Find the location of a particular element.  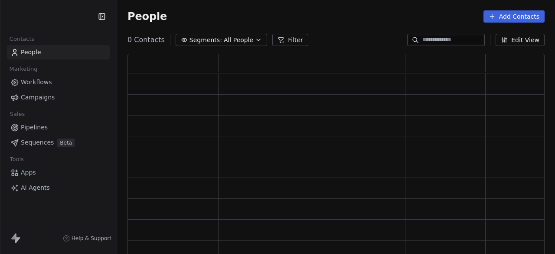

span: Tools is located at coordinates (16, 159).